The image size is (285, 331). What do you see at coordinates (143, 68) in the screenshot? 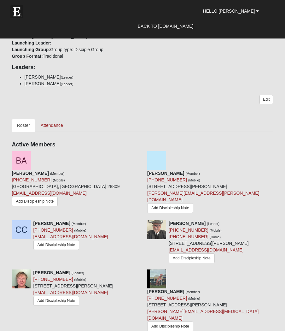
I see `h4: Leaders:` at bounding box center [143, 68].